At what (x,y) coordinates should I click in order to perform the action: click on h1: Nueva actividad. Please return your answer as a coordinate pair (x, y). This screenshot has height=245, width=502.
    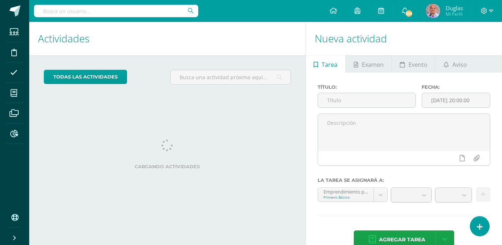
    Looking at the image, I should click on (403, 38).